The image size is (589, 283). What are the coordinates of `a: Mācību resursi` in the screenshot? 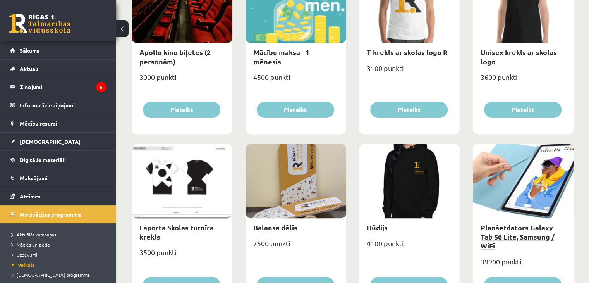 It's located at (58, 123).